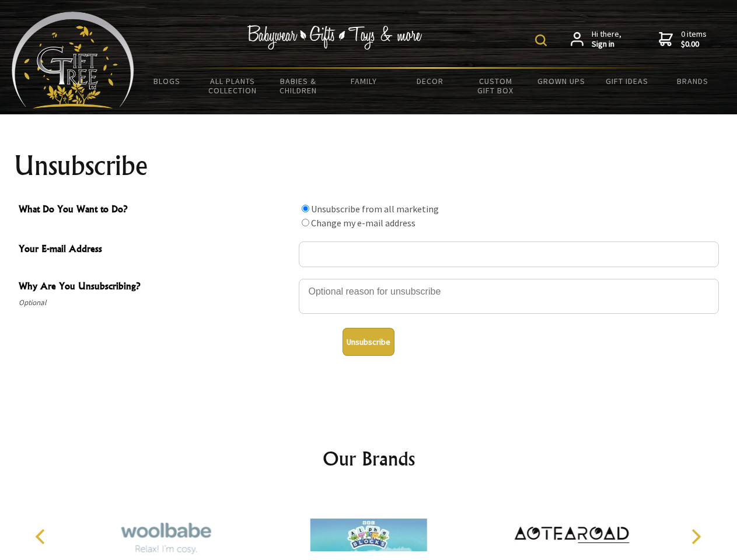 The width and height of the screenshot is (737, 560). Describe the element at coordinates (626, 81) in the screenshot. I see `a: Gift Ideas` at that location.